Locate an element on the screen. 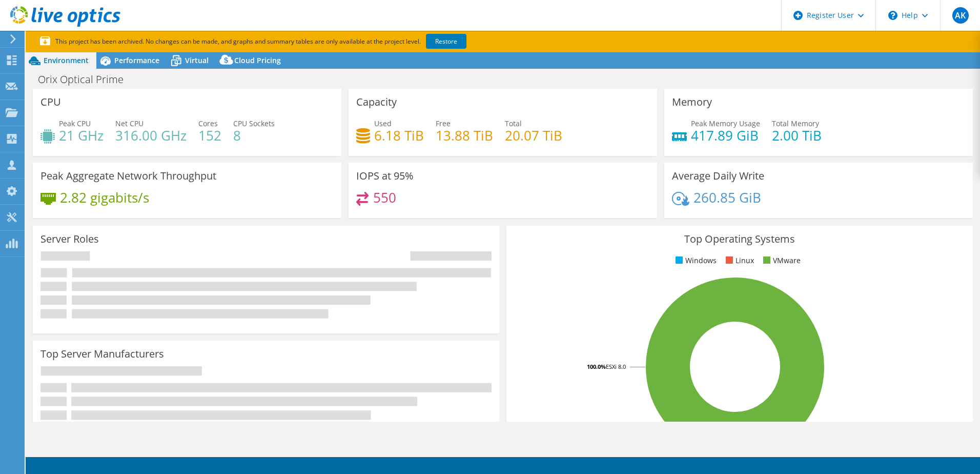  span: Environment is located at coordinates (66, 60).